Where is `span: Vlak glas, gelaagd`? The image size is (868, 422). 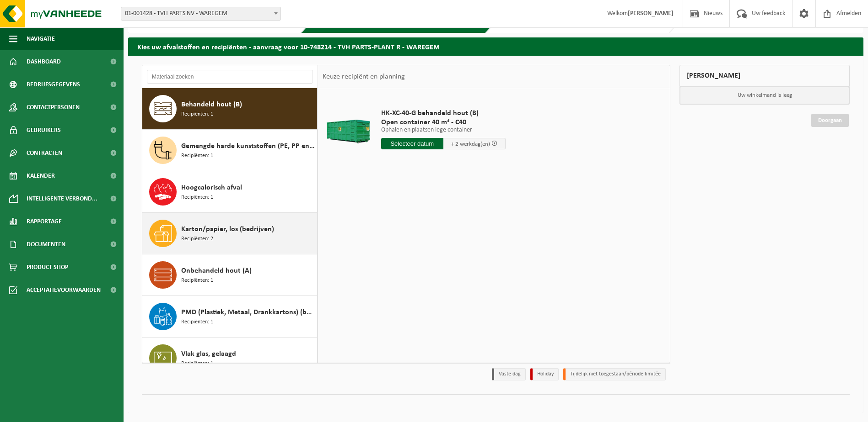
span: Vlak glas, gelaagd is located at coordinates (208, 354).